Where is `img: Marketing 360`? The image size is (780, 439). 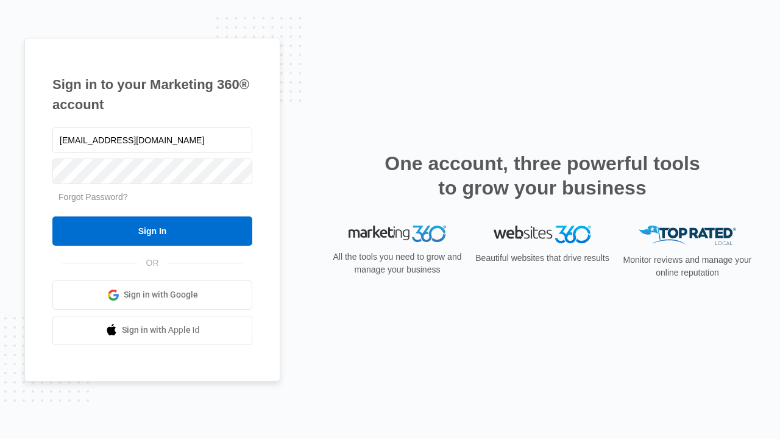
img: Marketing 360 is located at coordinates (397, 234).